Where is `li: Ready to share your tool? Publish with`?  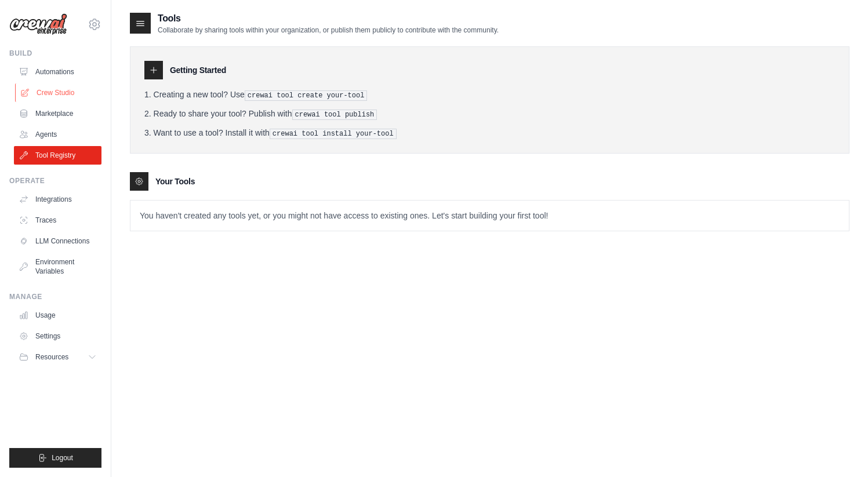
li: Ready to share your tool? Publish with is located at coordinates (489, 113).